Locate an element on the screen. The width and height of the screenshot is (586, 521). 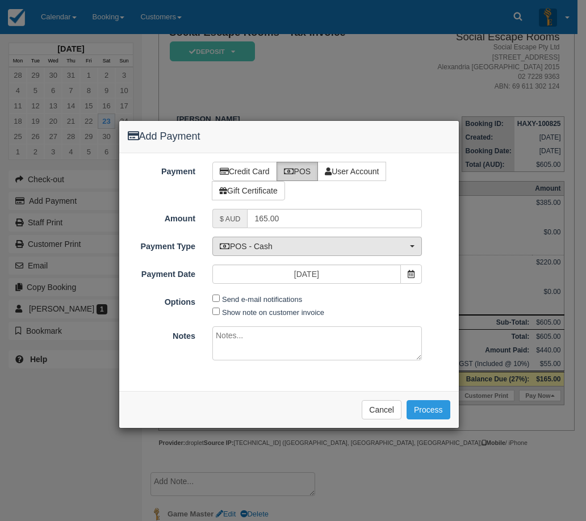
label: Credit Card is located at coordinates (245, 171).